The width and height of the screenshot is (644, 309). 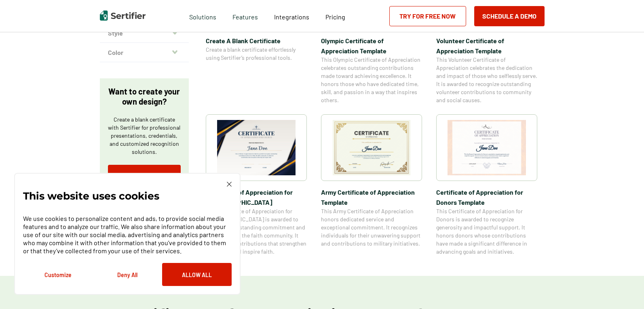 What do you see at coordinates (144, 53) in the screenshot?
I see `button: Color` at bounding box center [144, 53].